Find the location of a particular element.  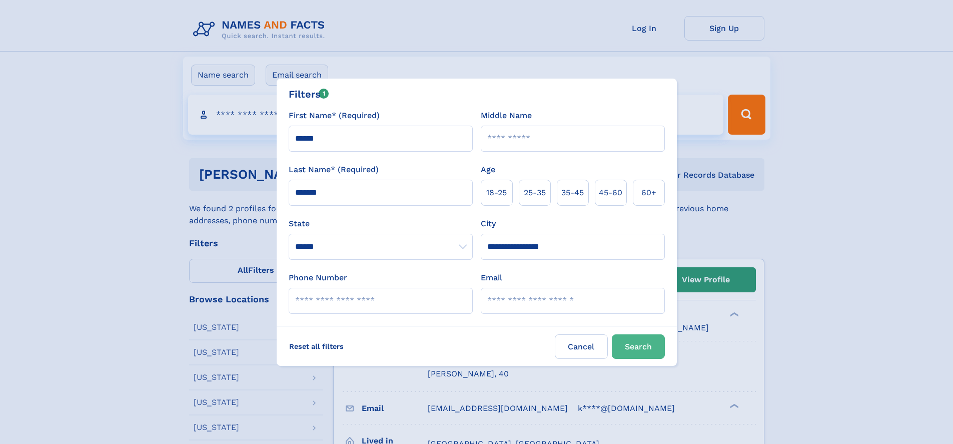

span: 25‑35 is located at coordinates (535, 193).